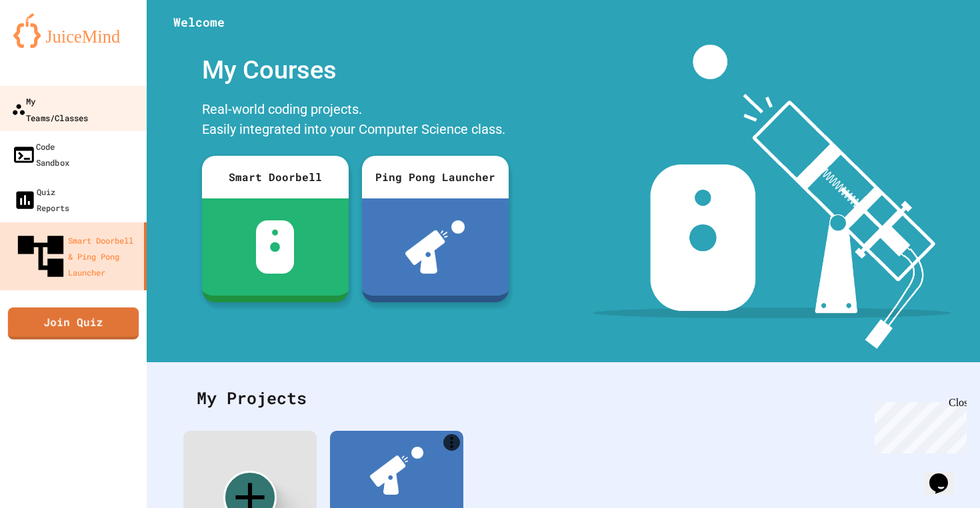 This screenshot has width=980, height=508. What do you see at coordinates (49, 109) in the screenshot?
I see `div: My Teams/Classes` at bounding box center [49, 109].